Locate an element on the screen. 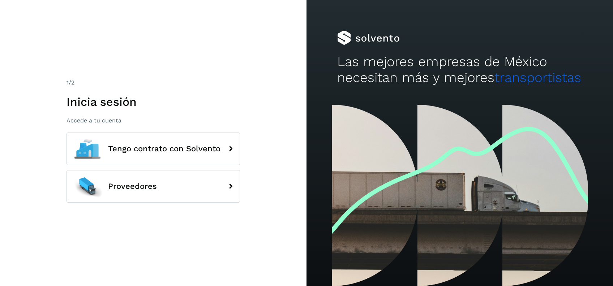 This screenshot has width=613, height=286. button: Tengo contrato con Solvento is located at coordinates (153, 149).